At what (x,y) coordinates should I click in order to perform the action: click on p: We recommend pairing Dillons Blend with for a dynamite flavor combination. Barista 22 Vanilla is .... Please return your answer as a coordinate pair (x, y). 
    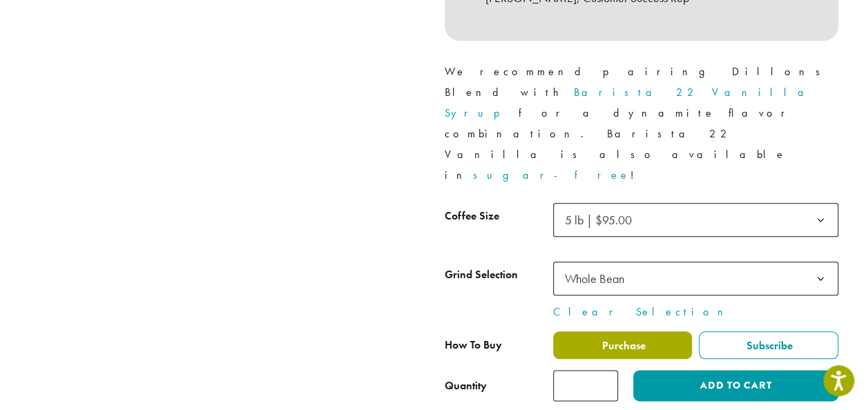
    Looking at the image, I should click on (641, 124).